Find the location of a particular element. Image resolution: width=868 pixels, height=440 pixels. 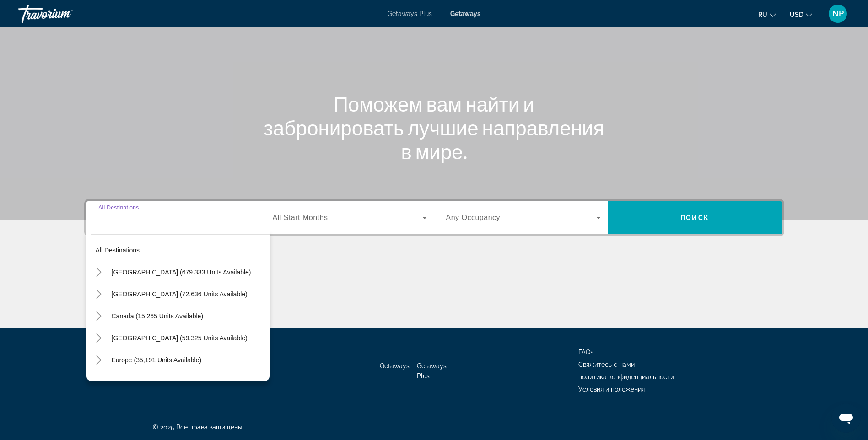

span: All Destinations is located at coordinates (118, 208).